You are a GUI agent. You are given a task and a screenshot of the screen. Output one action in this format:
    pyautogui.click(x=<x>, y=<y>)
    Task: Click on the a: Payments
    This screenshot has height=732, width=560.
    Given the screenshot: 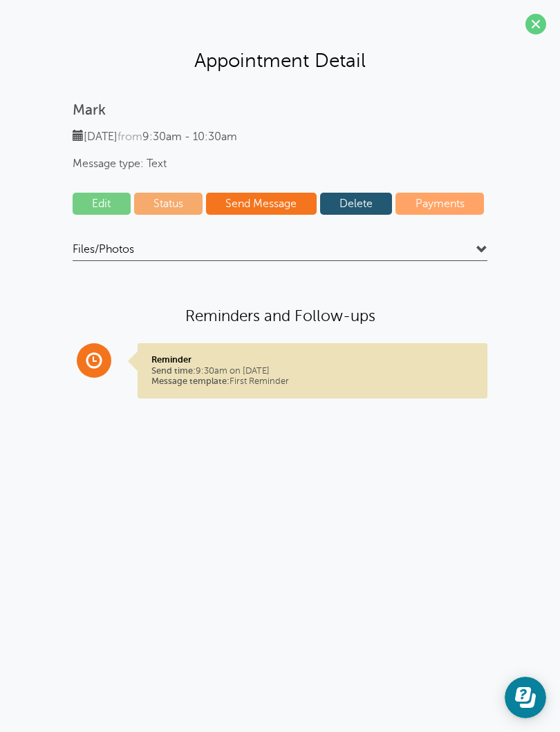 What is the action you would take?
    pyautogui.click(x=440, y=203)
    